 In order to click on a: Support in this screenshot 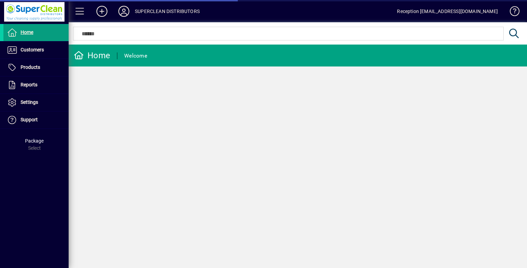, I will do `click(36, 120)`.